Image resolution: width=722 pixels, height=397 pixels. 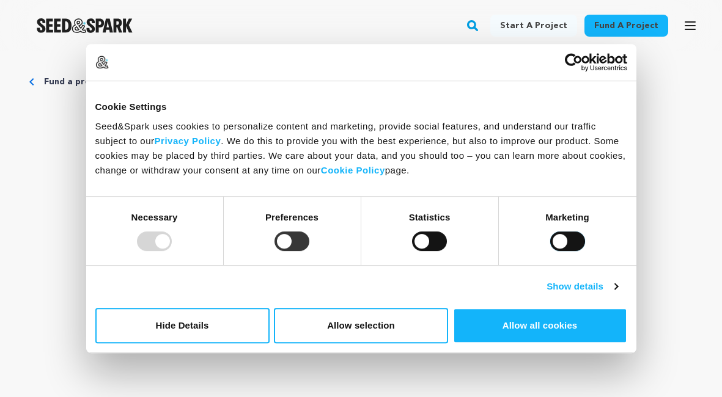 What do you see at coordinates (361, 148) in the screenshot?
I see `div: Seed&Spark uses cookies to personalize content and marketing, provide social features, and unders...` at bounding box center [361, 148].